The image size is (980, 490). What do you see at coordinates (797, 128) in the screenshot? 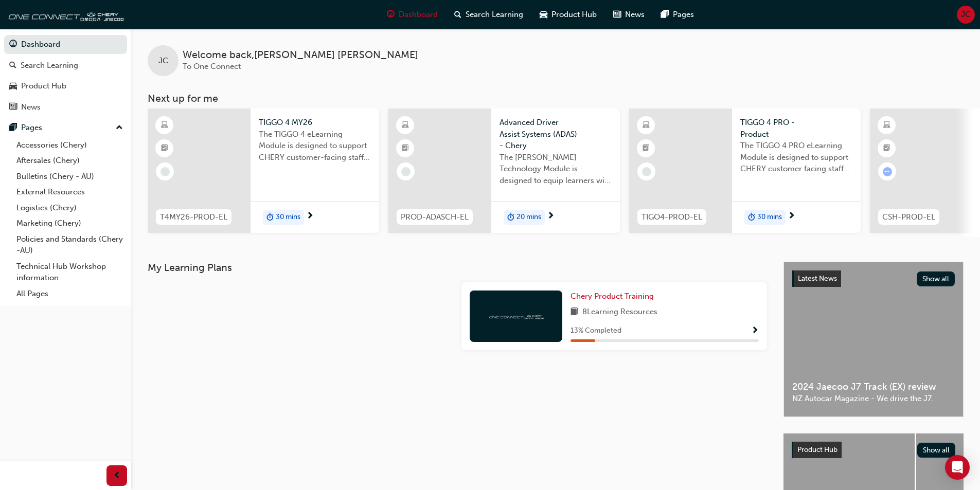
I see `span: TIGGO 4 PRO - Product` at bounding box center [797, 128].